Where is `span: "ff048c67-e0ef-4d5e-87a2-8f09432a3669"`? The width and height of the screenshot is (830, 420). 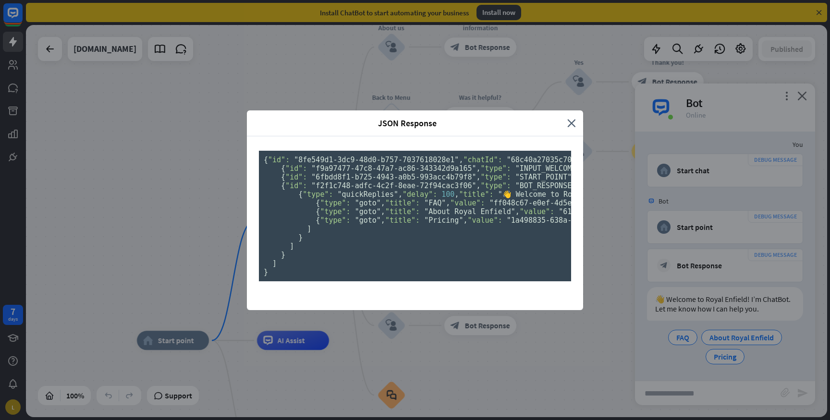
span: "ff048c67-e0ef-4d5e-87a2-8f09432a3669" is located at coordinates (572, 203).